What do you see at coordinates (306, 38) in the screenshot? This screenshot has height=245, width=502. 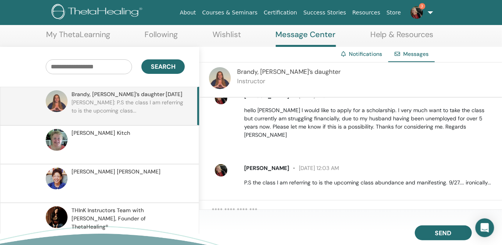 I see `a: Message Center` at bounding box center [306, 38].